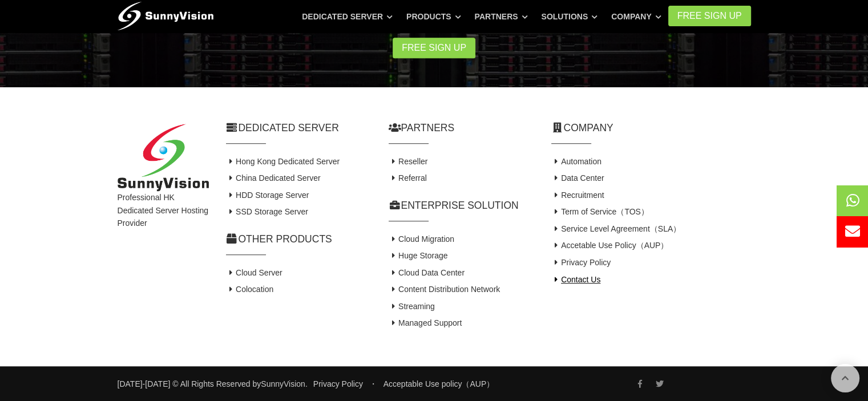  What do you see at coordinates (283, 161) in the screenshot?
I see `a: Hong Kong Dedicated Server` at bounding box center [283, 161].